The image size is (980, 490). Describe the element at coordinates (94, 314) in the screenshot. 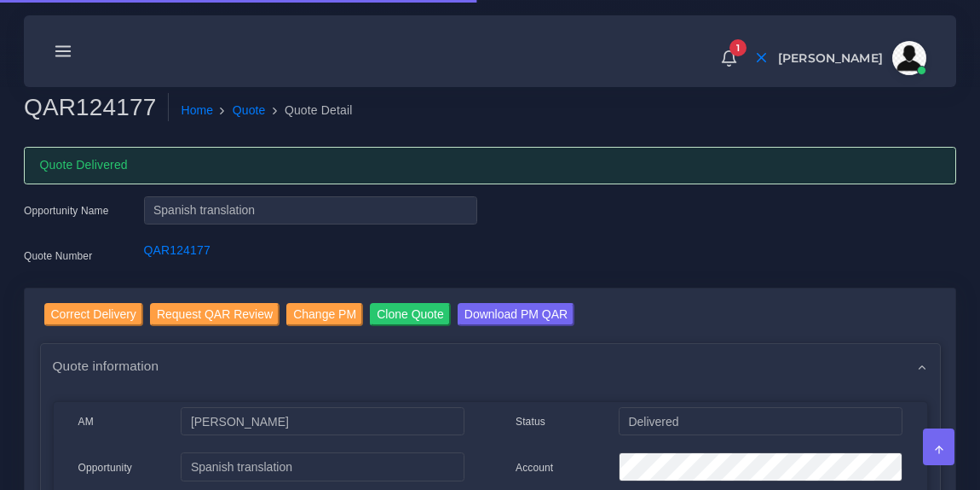

I see `input: Correct Delivery` at that location.